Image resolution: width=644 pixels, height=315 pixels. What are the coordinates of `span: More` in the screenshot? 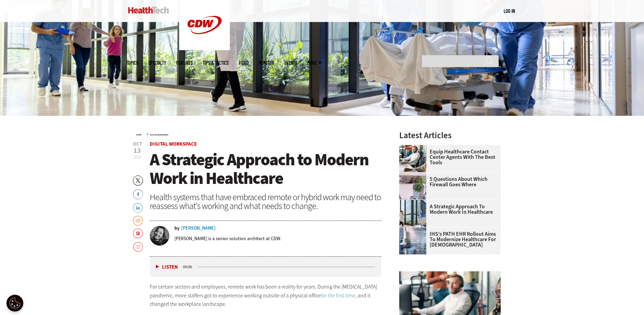 It's located at (315, 63).